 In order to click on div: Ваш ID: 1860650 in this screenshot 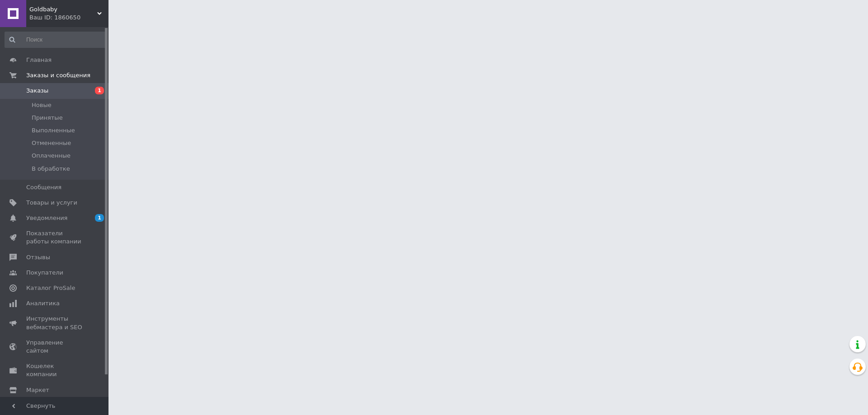, I will do `click(69, 18)`.